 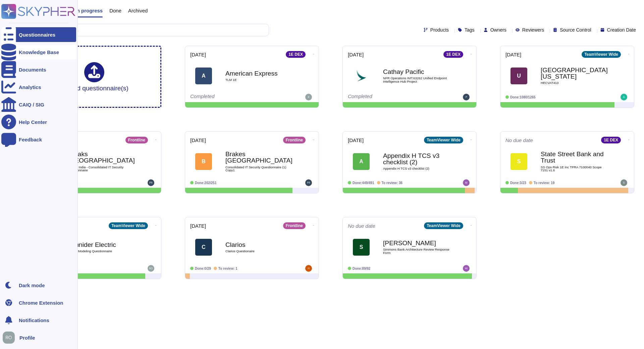 What do you see at coordinates (30, 87) in the screenshot?
I see `div: Analytics` at bounding box center [30, 87].